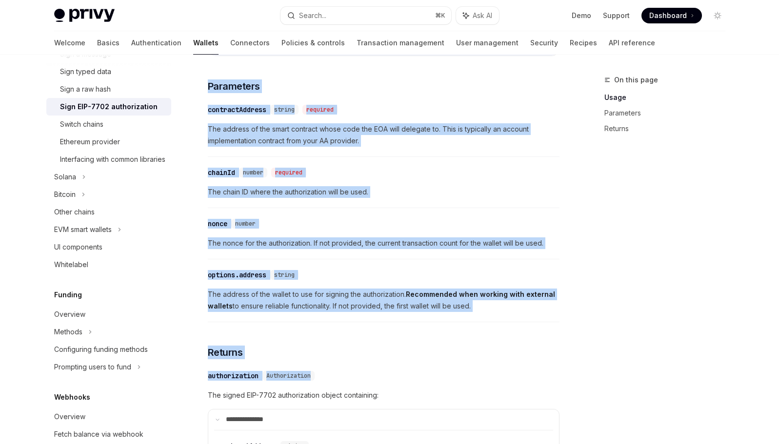  What do you see at coordinates (383, 135) in the screenshot?
I see `span: The address of the smart contract whose code the EOA will delegate to. This is typically an accou...` at bounding box center [383, 135].